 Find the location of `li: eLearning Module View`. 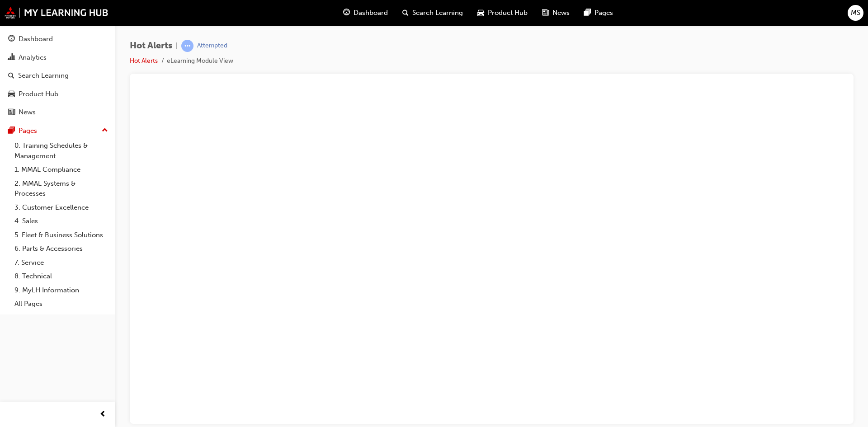

li: eLearning Module View is located at coordinates (200, 61).